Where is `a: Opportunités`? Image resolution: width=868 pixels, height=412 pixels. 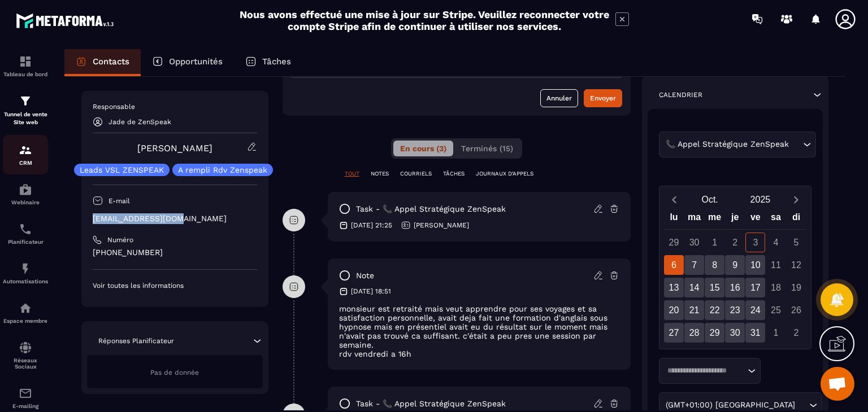
a: Opportunités is located at coordinates (187, 62).